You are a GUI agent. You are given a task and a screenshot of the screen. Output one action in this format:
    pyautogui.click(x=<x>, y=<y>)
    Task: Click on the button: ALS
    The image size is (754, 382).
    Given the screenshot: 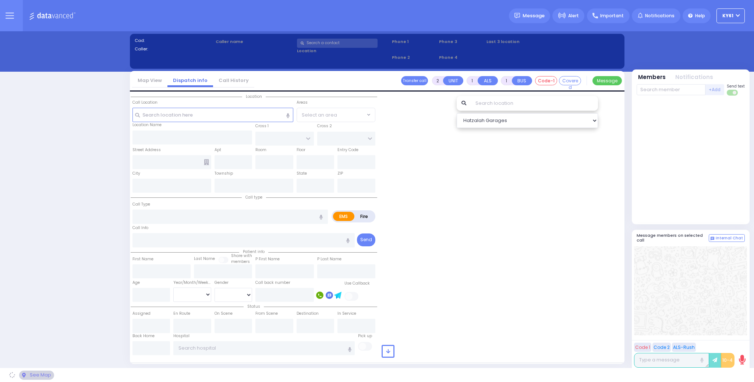 What is the action you would take?
    pyautogui.click(x=487, y=81)
    